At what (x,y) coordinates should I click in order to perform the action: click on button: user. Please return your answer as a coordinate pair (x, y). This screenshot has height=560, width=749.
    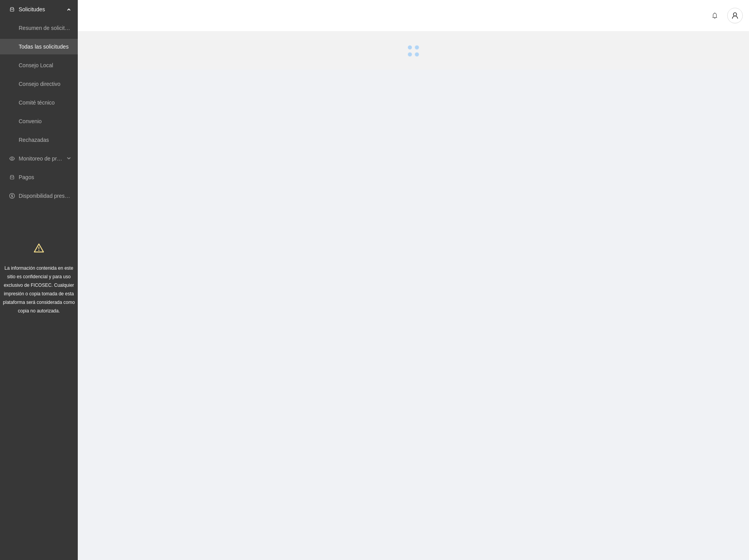
    Looking at the image, I should click on (734, 15).